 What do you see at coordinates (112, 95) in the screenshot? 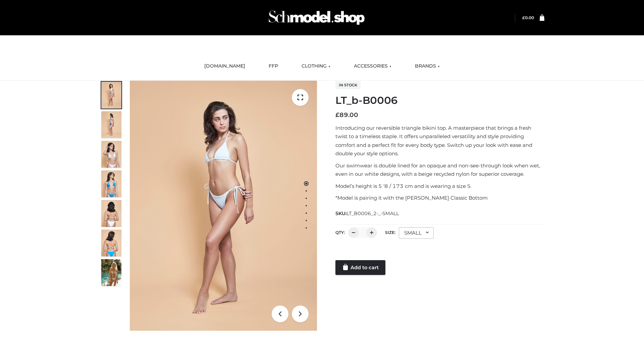
I see `img: ArielClassicBikiniTop_CloudNine_AzureSky_OW114ECO_1-scaled.jpg` at bounding box center [112, 95].